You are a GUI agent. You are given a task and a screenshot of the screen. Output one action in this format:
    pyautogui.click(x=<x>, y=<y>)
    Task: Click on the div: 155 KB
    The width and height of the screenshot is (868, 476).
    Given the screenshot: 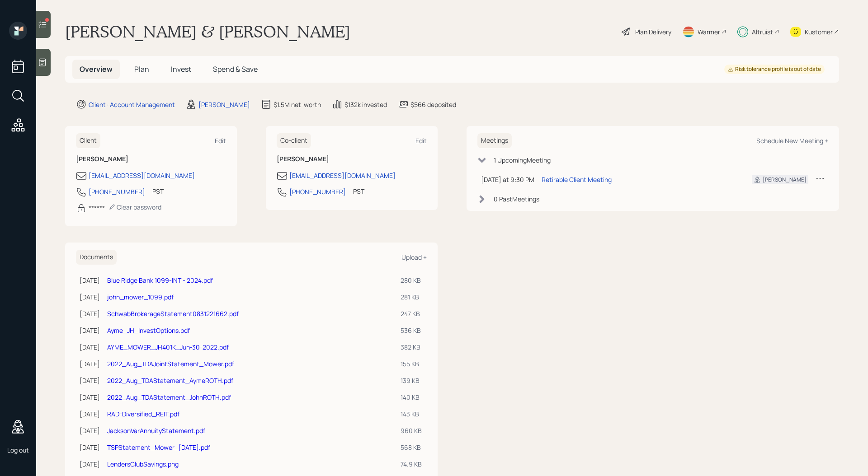 What is the action you would take?
    pyautogui.click(x=412, y=364)
    